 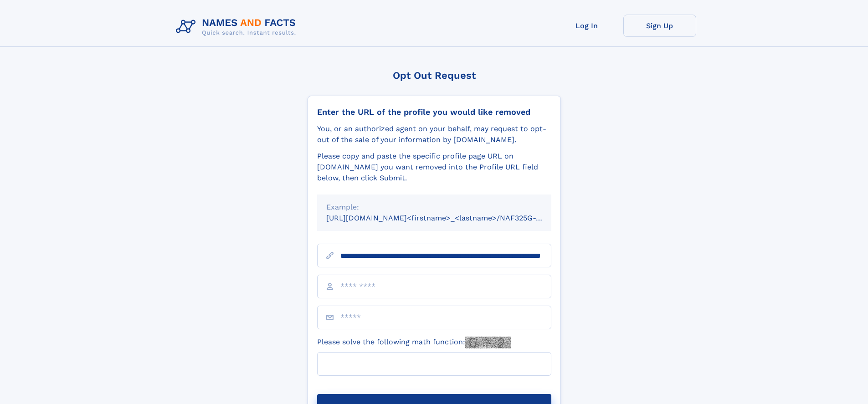 I want to click on div: Opt Out Request, so click(x=434, y=75).